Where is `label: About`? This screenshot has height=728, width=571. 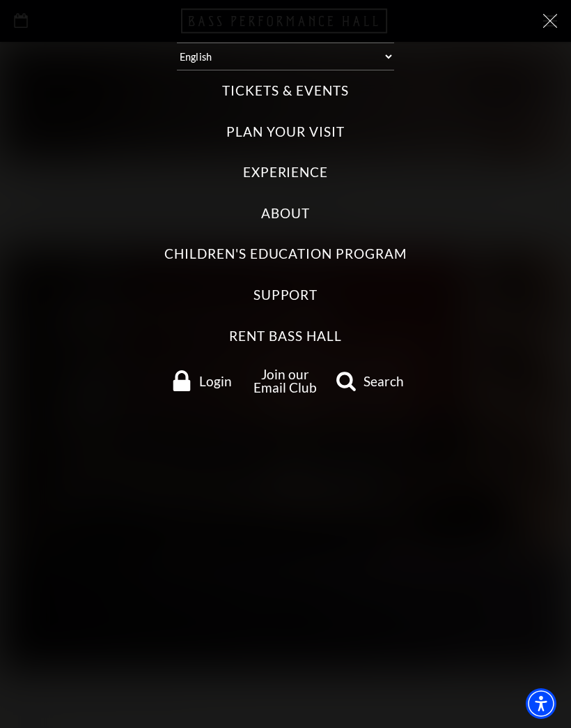 label: About is located at coordinates (286, 213).